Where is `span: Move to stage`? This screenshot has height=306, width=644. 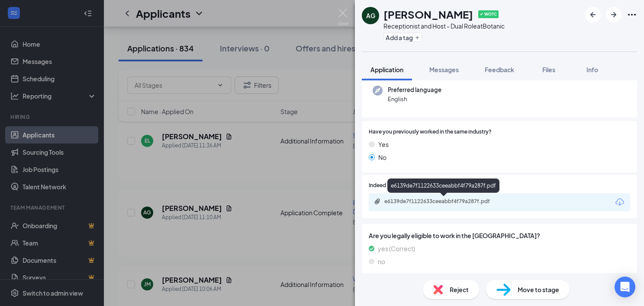
span: Move to stage is located at coordinates (538, 290).